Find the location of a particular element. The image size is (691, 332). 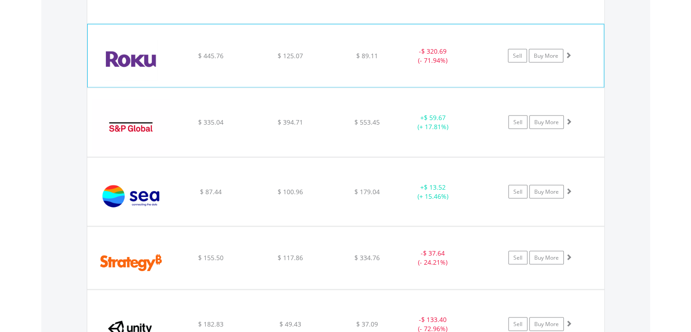

div: + (+ 17.81%) is located at coordinates (433, 122).